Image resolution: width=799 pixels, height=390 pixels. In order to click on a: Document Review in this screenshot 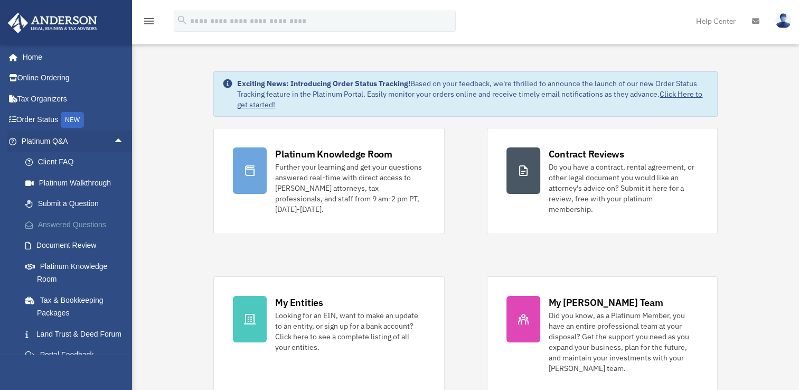, I will do `click(77, 245)`.